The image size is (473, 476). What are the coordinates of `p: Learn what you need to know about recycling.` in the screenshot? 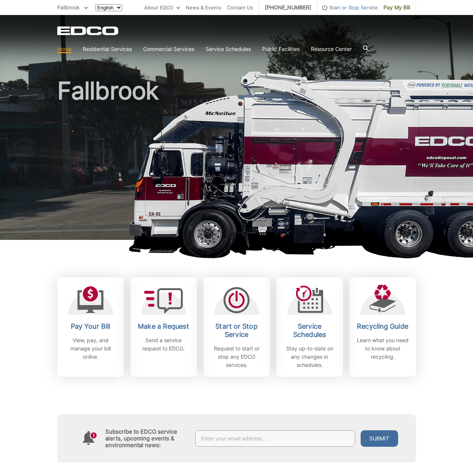 It's located at (383, 349).